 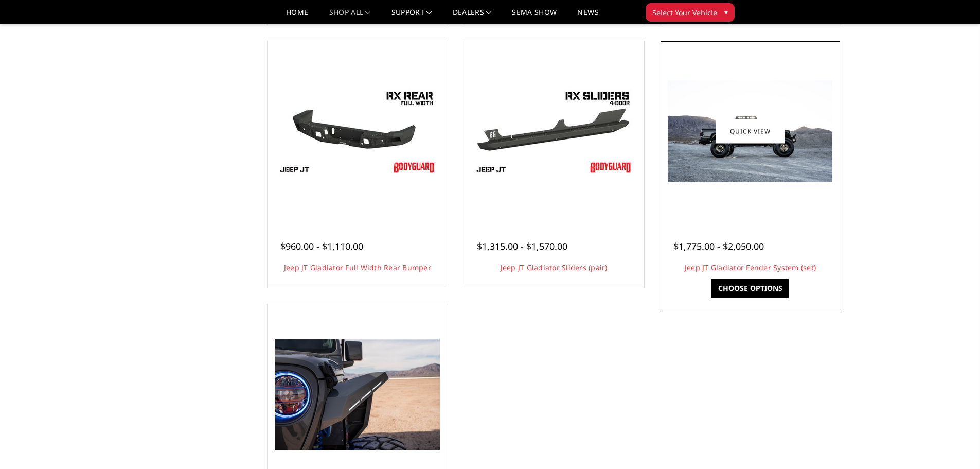 What do you see at coordinates (719, 246) in the screenshot?
I see `span: $1,775.00 - $2,050.00` at bounding box center [719, 246].